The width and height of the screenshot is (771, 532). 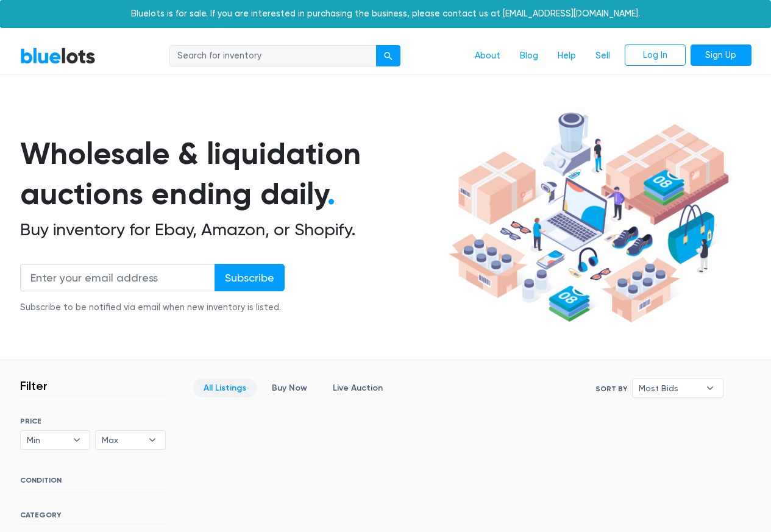 I want to click on a: Buy Now, so click(x=289, y=387).